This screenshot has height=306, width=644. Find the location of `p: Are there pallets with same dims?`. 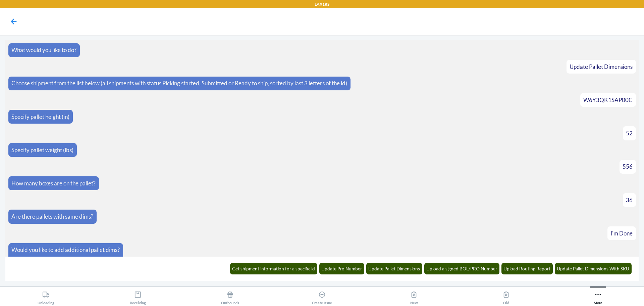

p: Are there pallets with same dims? is located at coordinates (52, 217).